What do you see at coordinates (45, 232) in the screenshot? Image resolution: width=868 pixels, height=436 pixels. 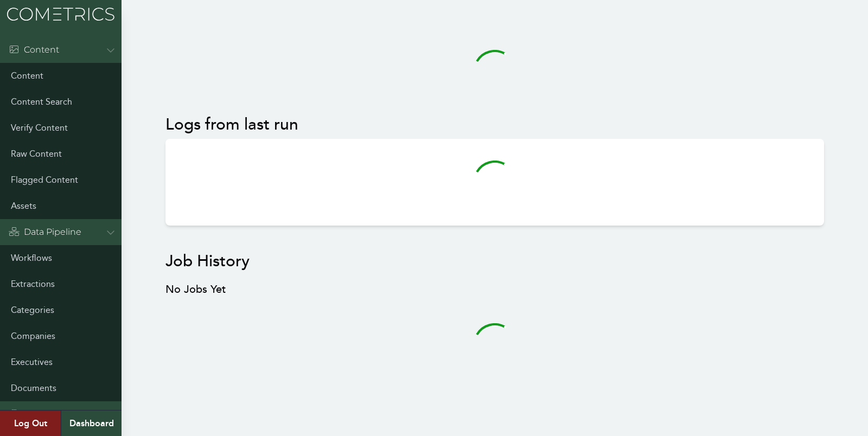 I see `div: Data Pipeline` at bounding box center [45, 232].